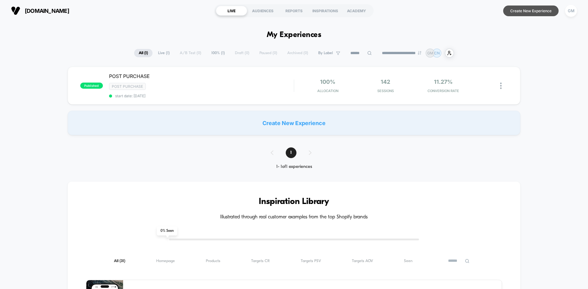 This screenshot has width=588, height=289. Describe the element at coordinates (213, 261) in the screenshot. I see `span: Products` at that location.